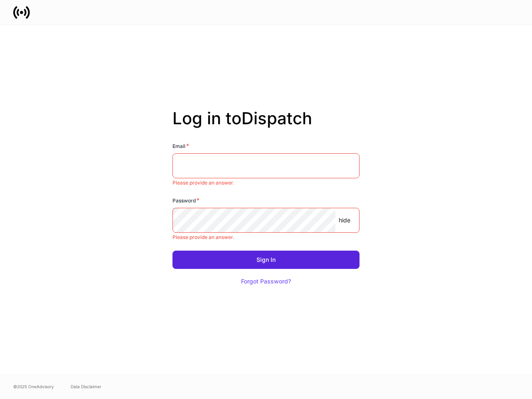 This screenshot has height=399, width=532. I want to click on button: Sign In, so click(266, 260).